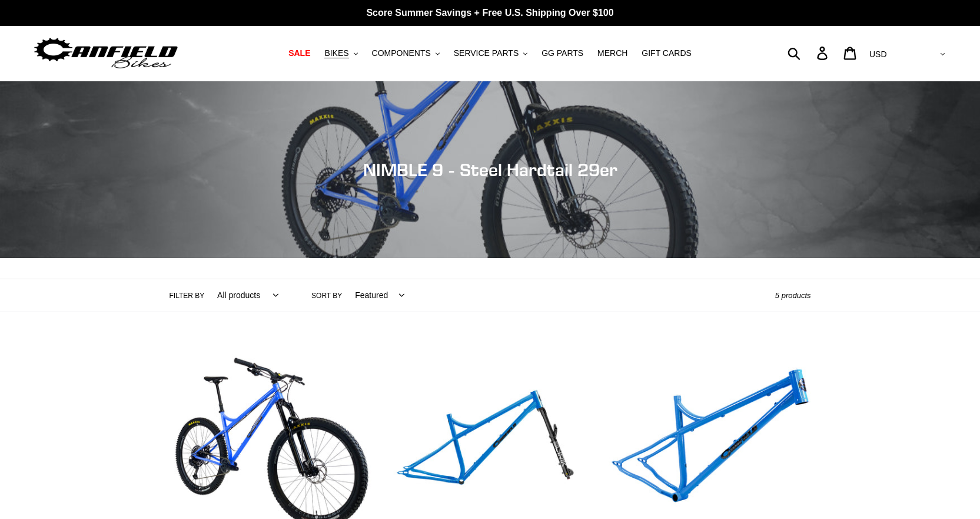  Describe the element at coordinates (490, 170) in the screenshot. I see `span: NIMBLE 9 - Steel Hardtail 29er` at that location.